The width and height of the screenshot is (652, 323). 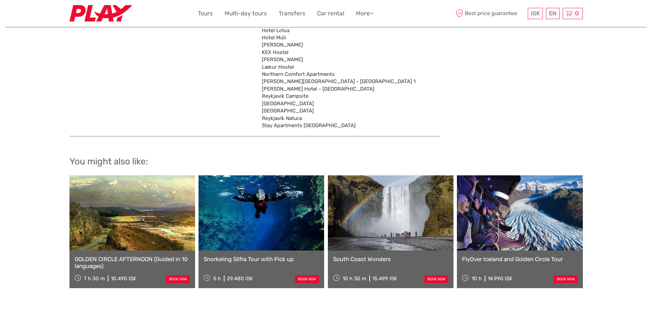 What do you see at coordinates (205, 13) in the screenshot?
I see `a: Tours` at bounding box center [205, 13].